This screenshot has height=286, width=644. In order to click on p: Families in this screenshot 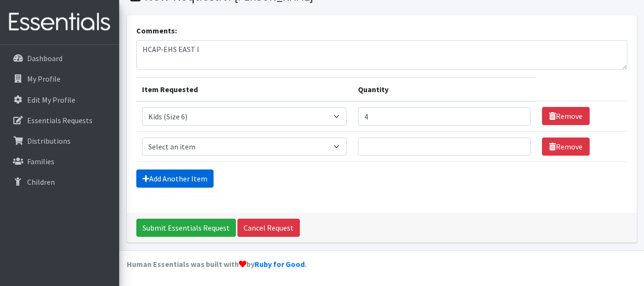, I will do `click(41, 161)`.